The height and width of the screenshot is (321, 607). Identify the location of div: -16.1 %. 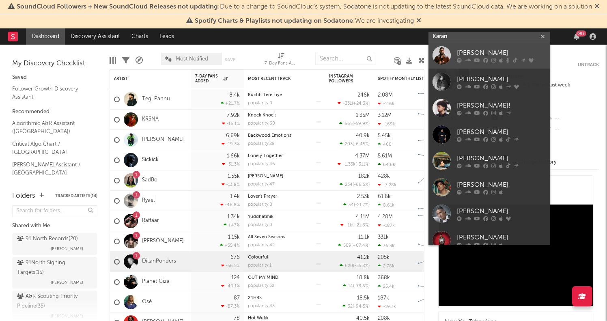
(231, 123).